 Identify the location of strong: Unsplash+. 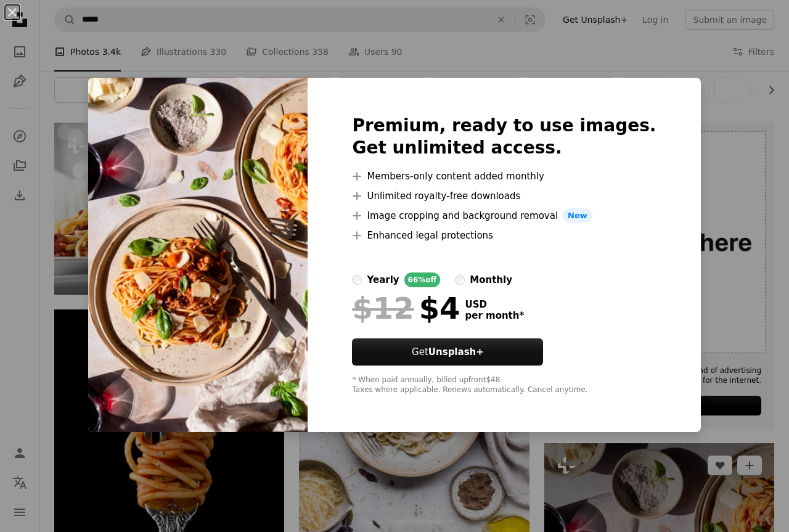
(456, 352).